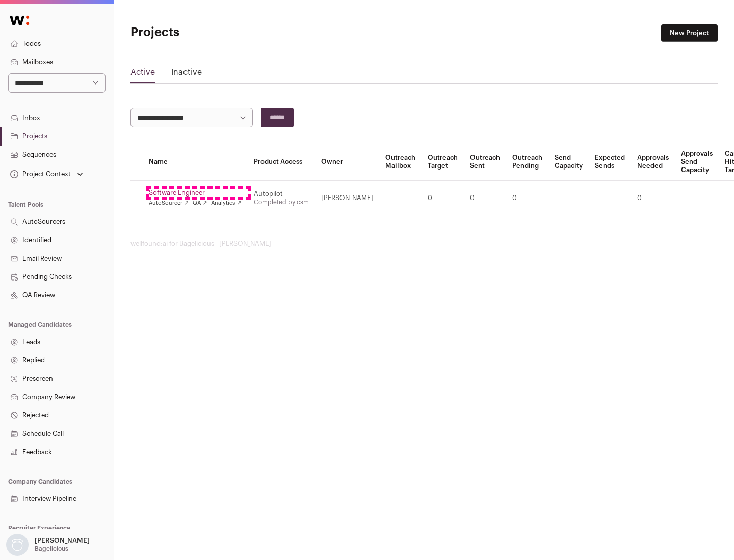 Image resolution: width=734 pixels, height=560 pixels. What do you see at coordinates (39, 174) in the screenshot?
I see `div: Project Context` at bounding box center [39, 174].